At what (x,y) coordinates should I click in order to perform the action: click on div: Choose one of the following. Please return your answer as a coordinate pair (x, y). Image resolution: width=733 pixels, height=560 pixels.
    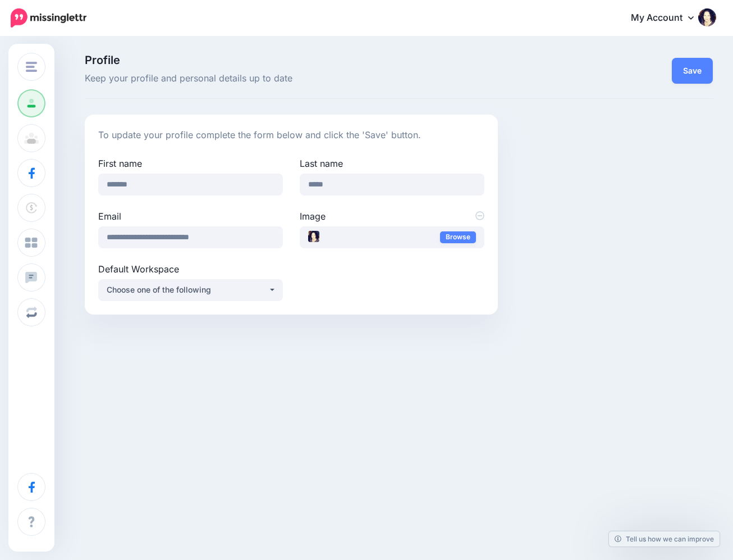
    Looking at the image, I should click on (188, 290).